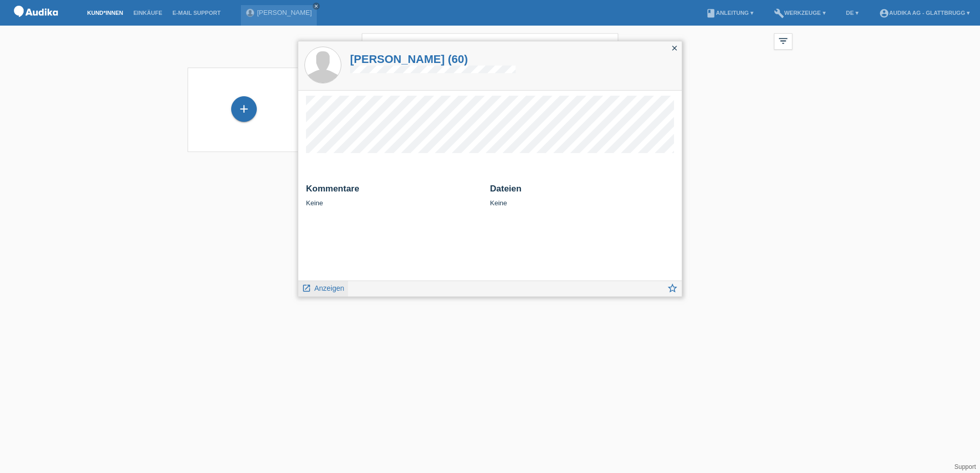  I want to click on i: build, so click(779, 14).